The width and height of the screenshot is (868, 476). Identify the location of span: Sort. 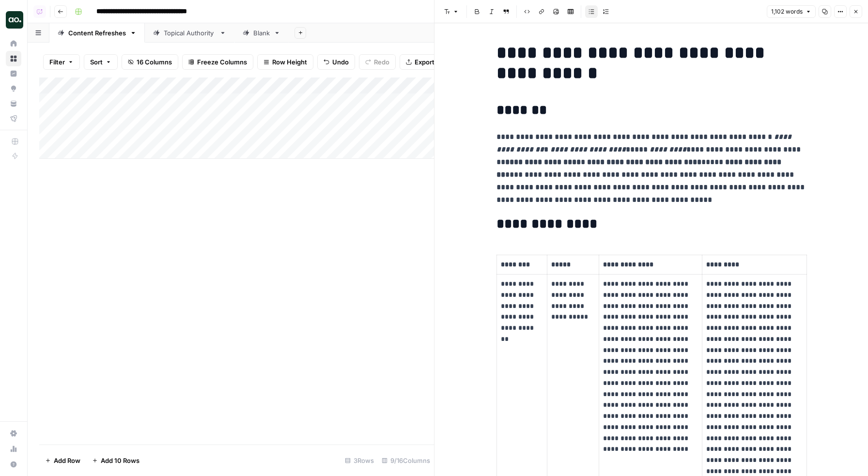
(97, 62).